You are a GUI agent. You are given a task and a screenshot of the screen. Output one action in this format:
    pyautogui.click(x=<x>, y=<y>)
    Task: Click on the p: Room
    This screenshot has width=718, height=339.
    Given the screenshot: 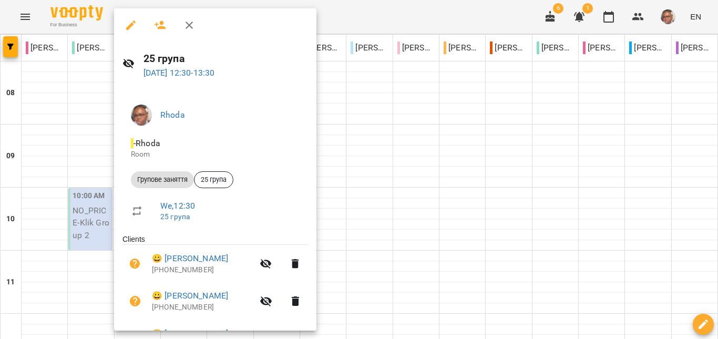 What is the action you would take?
    pyautogui.click(x=215, y=155)
    